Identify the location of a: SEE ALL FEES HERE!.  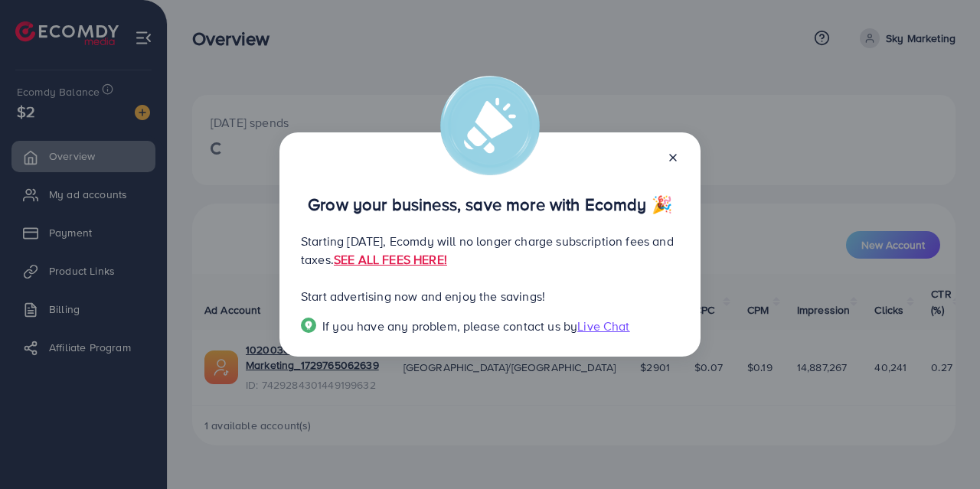
(391, 259).